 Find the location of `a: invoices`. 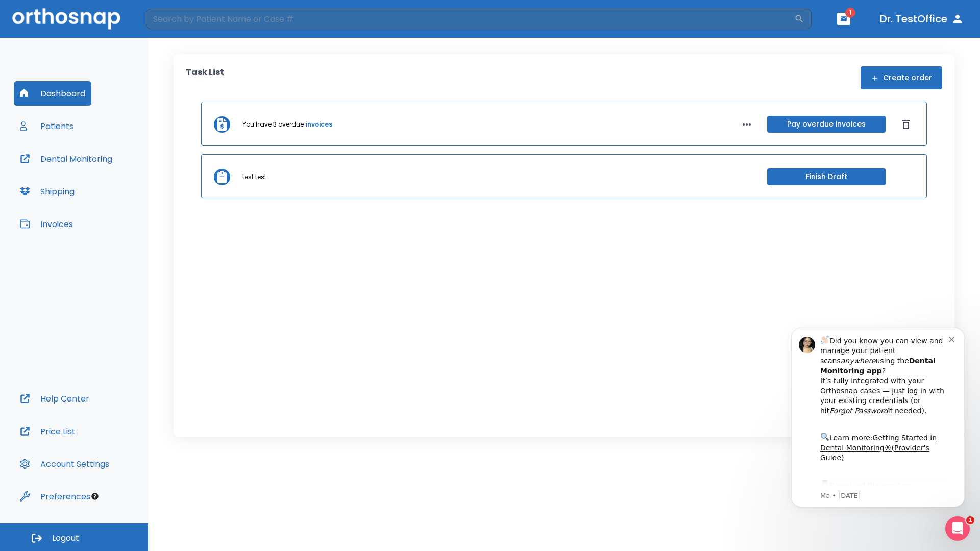

a: invoices is located at coordinates (319, 125).